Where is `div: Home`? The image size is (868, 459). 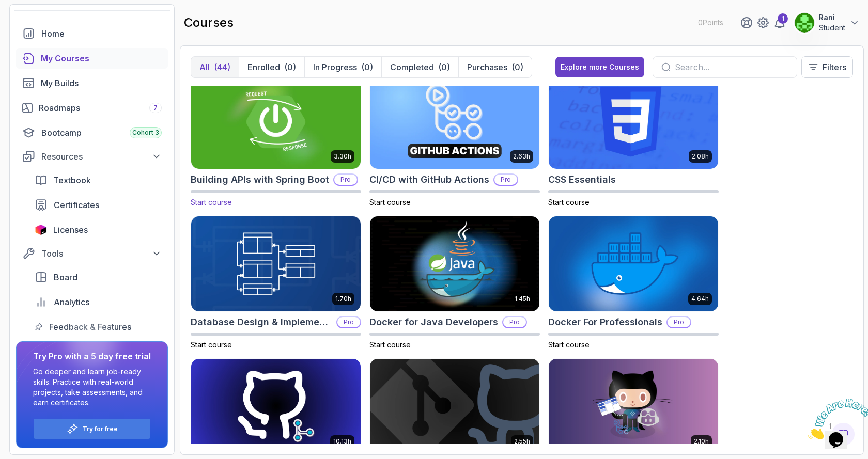
div: Home is located at coordinates (101, 34).